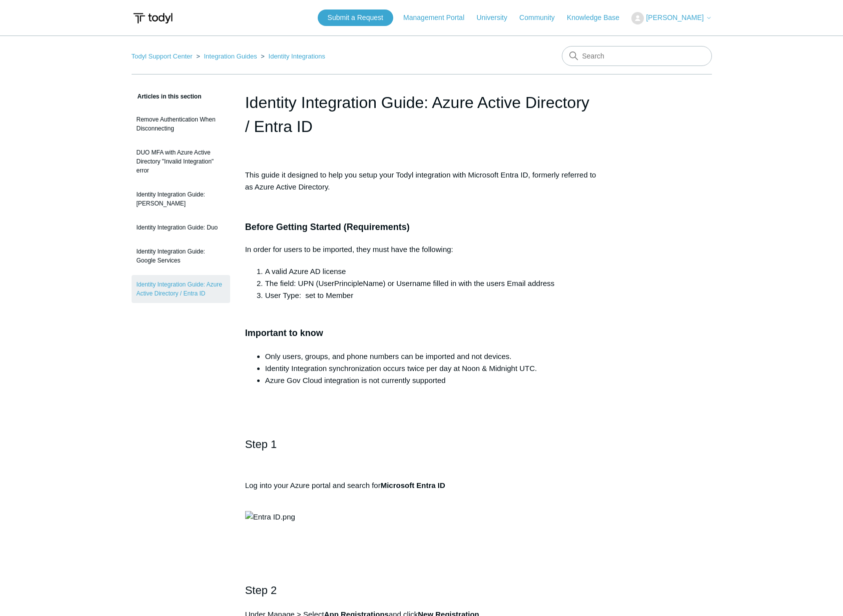  What do you see at coordinates (181, 289) in the screenshot?
I see `a: Identity Integration Guide: Azure Active Directory / Entra ID` at bounding box center [181, 289].